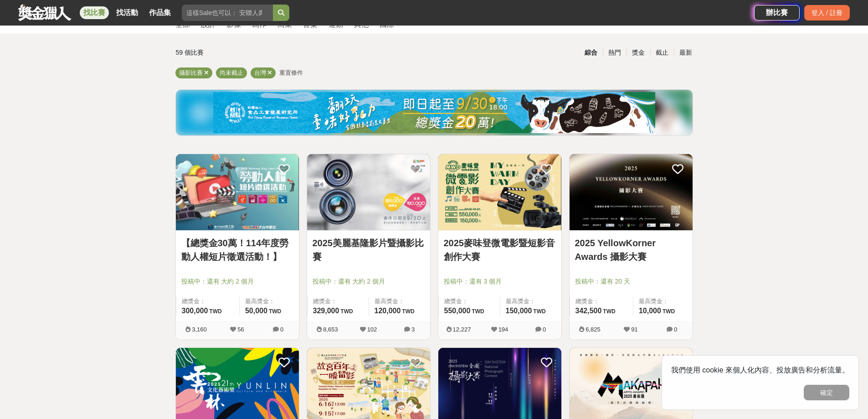 The image size is (868, 419). I want to click on span: 投稿中：還有 3 個月, so click(500, 281).